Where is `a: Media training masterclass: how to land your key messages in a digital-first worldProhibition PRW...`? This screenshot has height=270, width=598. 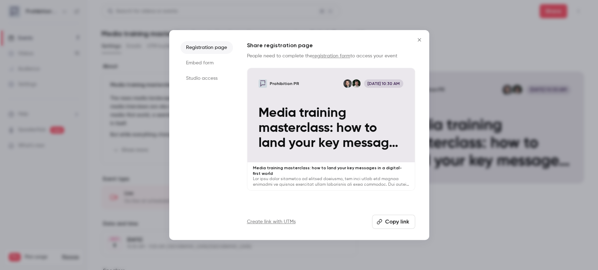
a: Media training masterclass: how to land your key messages in a digital-first worldProhibition PRW... is located at coordinates (331, 129).